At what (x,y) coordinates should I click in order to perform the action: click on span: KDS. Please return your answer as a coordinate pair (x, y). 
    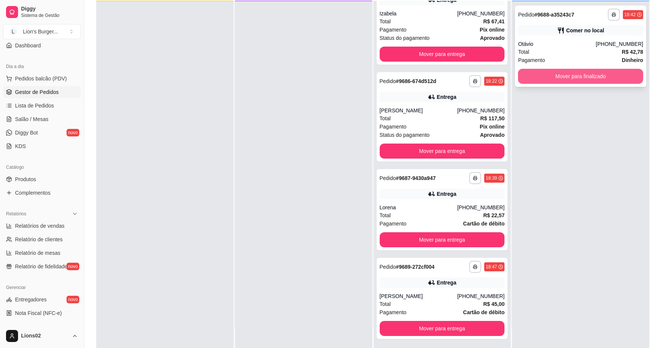
    Looking at the image, I should click on (20, 146).